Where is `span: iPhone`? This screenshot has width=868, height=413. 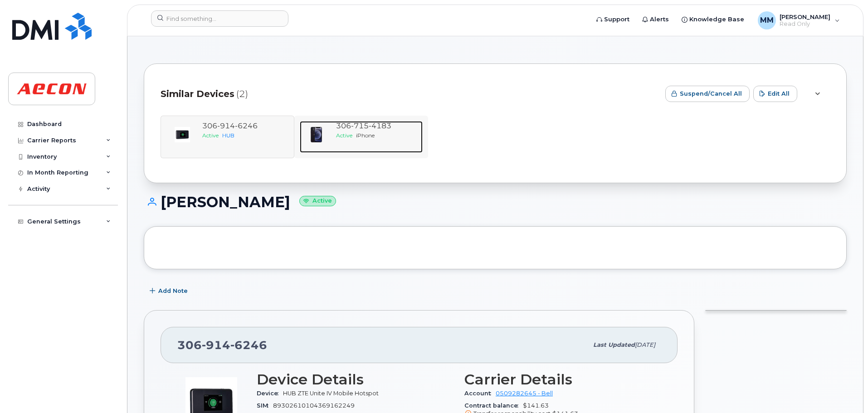 span: iPhone is located at coordinates (365, 135).